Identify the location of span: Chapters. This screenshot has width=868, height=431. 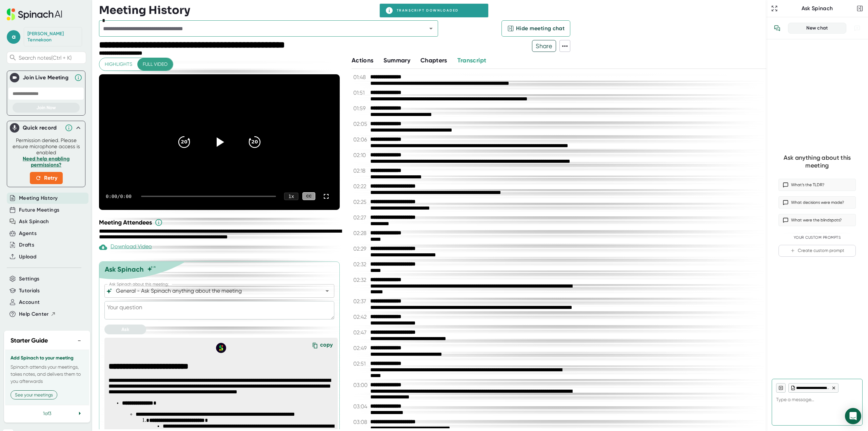
(434, 60).